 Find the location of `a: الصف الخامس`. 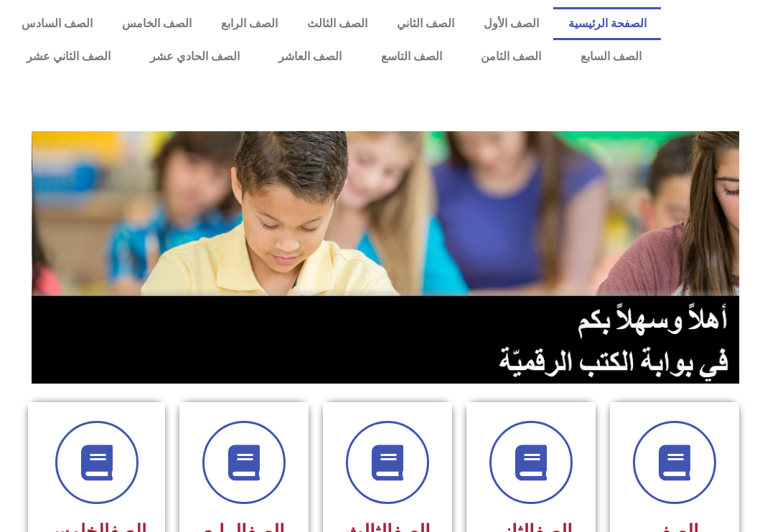

a: الصف الخامس is located at coordinates (157, 23).